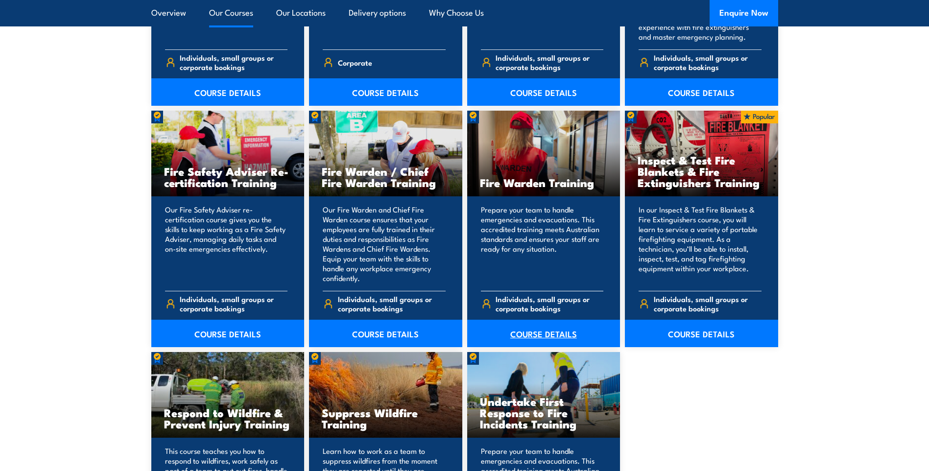 The height and width of the screenshot is (471, 929). What do you see at coordinates (700, 244) in the screenshot?
I see `p: In our Inspect & Test Fire Blankets & Fire Extinguishers course, you will learn to service a vari...` at bounding box center [700, 244].